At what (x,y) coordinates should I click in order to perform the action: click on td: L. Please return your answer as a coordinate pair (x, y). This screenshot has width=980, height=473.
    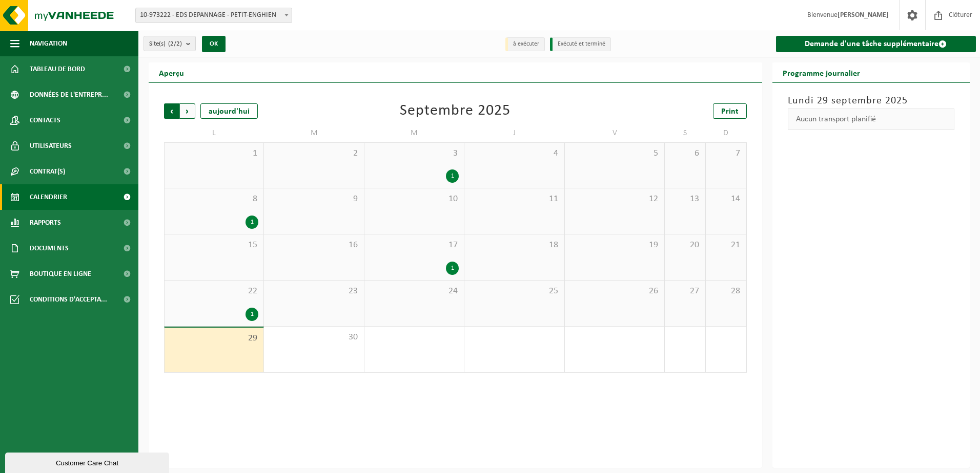
    Looking at the image, I should click on (214, 133).